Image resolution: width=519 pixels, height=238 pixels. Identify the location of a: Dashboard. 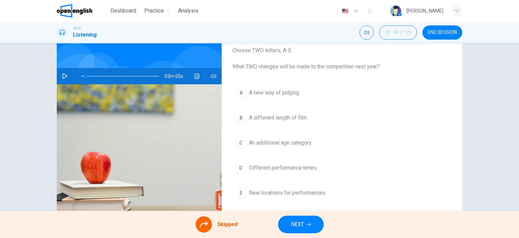
(123, 11).